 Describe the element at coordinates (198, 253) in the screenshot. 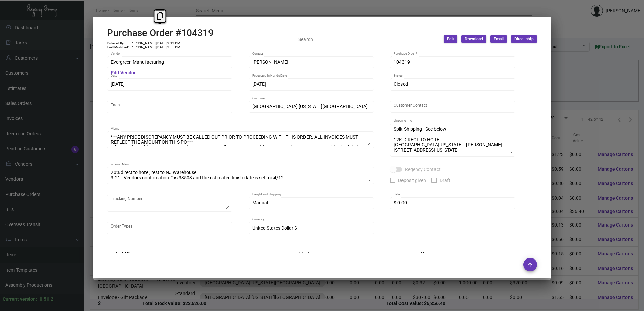

I see `th: Field Name` at that location.